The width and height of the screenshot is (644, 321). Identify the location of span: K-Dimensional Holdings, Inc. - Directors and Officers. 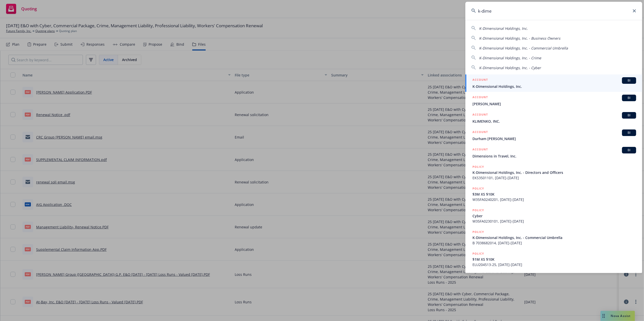
(554, 172).